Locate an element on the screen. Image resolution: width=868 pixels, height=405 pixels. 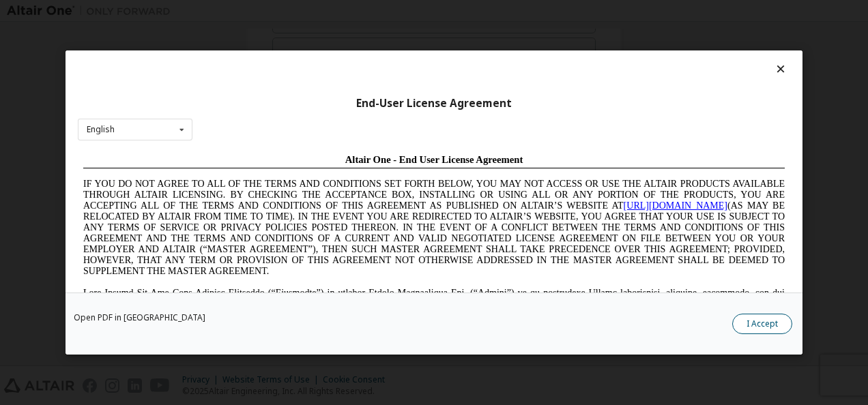
button: I Accept is located at coordinates (762, 324).